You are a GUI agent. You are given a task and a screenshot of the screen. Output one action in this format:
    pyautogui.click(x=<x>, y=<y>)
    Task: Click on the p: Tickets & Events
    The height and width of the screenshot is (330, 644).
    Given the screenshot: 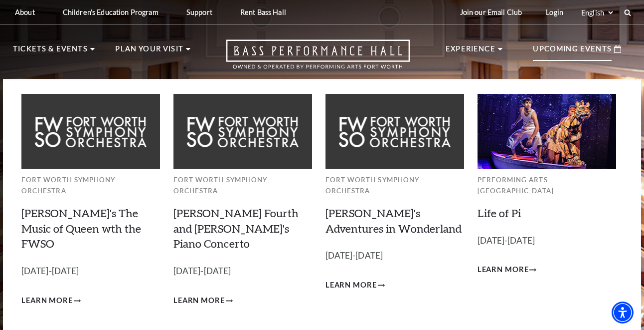 What is the action you would take?
    pyautogui.click(x=51, y=52)
    